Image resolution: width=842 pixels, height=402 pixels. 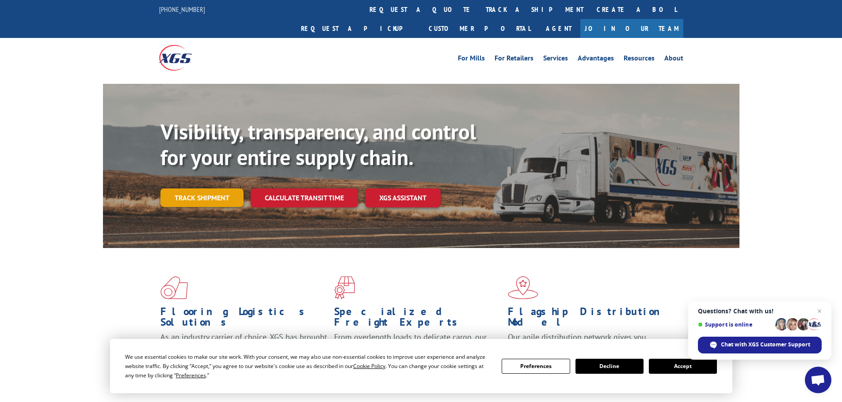 I want to click on b: Visibility, transparency, and control for your entire supply chain., so click(x=318, y=144).